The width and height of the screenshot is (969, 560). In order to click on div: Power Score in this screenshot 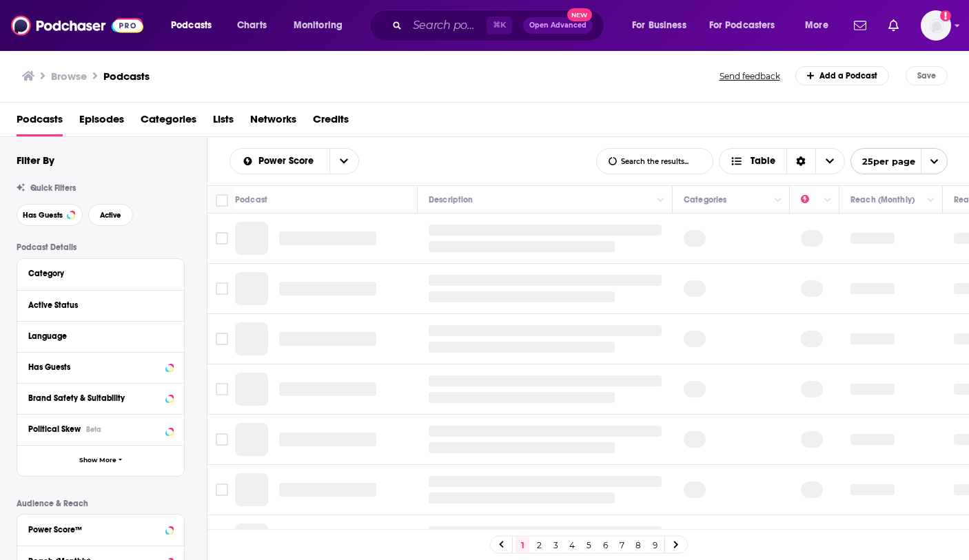, I will do `click(810, 200)`.